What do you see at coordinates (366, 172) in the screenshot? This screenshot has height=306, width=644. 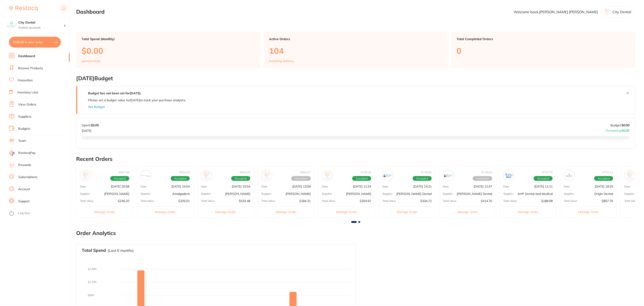 I see `p: # 79636` at bounding box center [366, 172].